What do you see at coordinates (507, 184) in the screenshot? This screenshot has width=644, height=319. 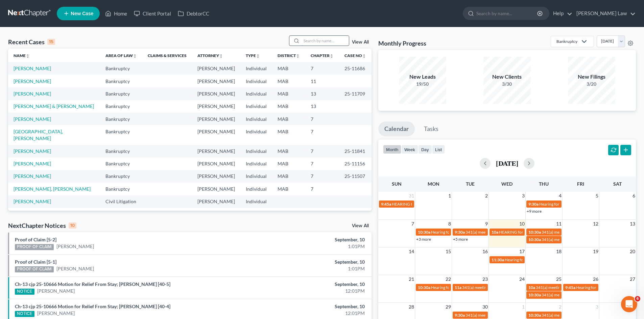 I see `span: Wed` at bounding box center [507, 184].